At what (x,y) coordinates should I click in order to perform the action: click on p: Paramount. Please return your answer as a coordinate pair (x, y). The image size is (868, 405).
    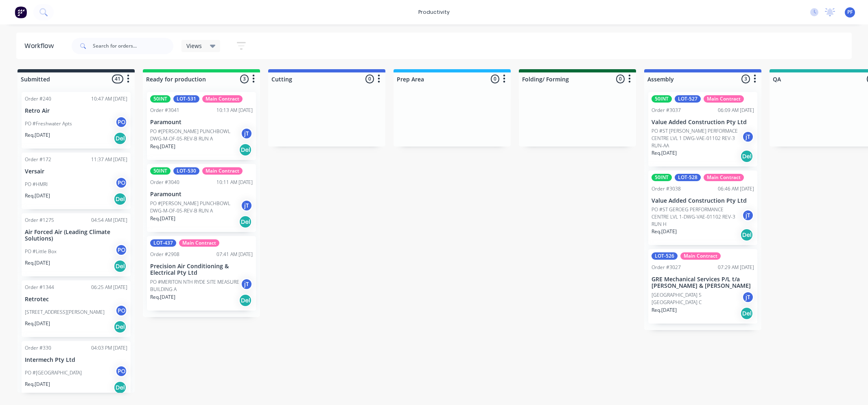
    Looking at the image, I should click on (201, 122).